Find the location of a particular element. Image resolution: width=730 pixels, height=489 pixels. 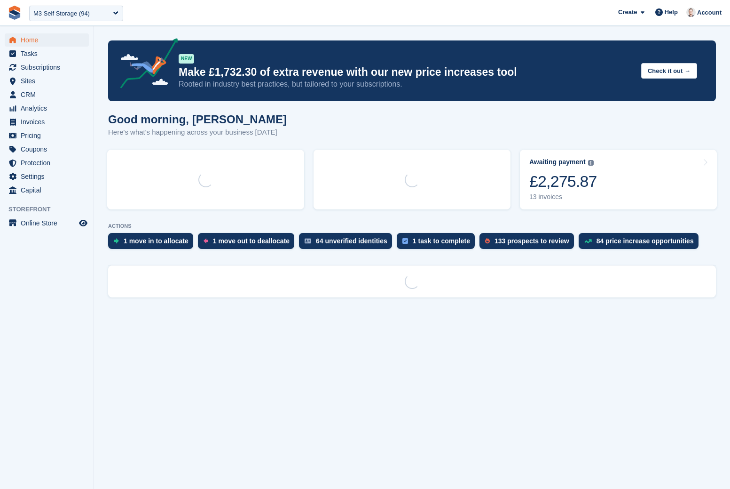

a: 1 move out to deallocate is located at coordinates (248, 243).